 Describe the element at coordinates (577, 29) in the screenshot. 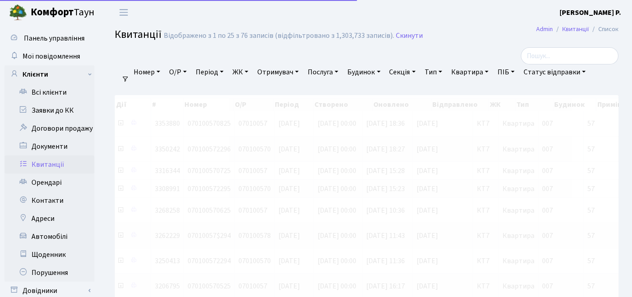

I see `nav: breadcrumb` at that location.